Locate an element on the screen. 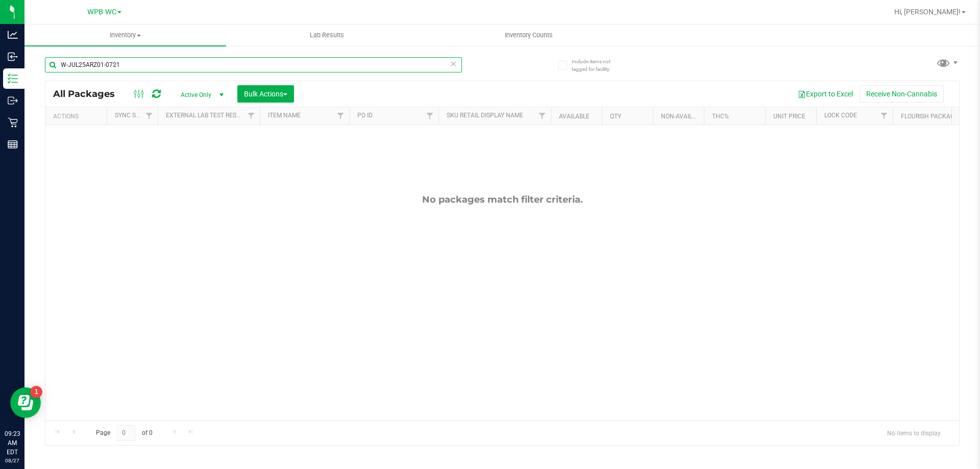 Image resolution: width=980 pixels, height=469 pixels. div: No packages match filter criteria. is located at coordinates (502, 200).